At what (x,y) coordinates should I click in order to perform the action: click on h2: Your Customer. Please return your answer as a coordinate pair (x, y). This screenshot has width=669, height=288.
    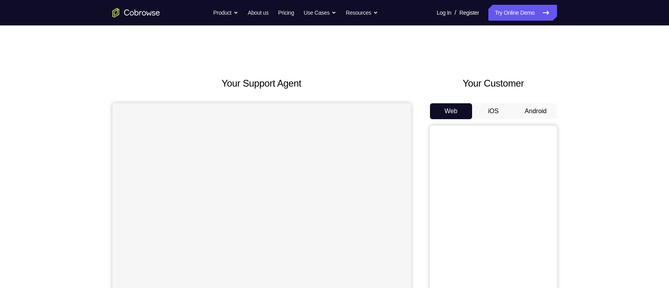
    Looking at the image, I should click on (494, 83).